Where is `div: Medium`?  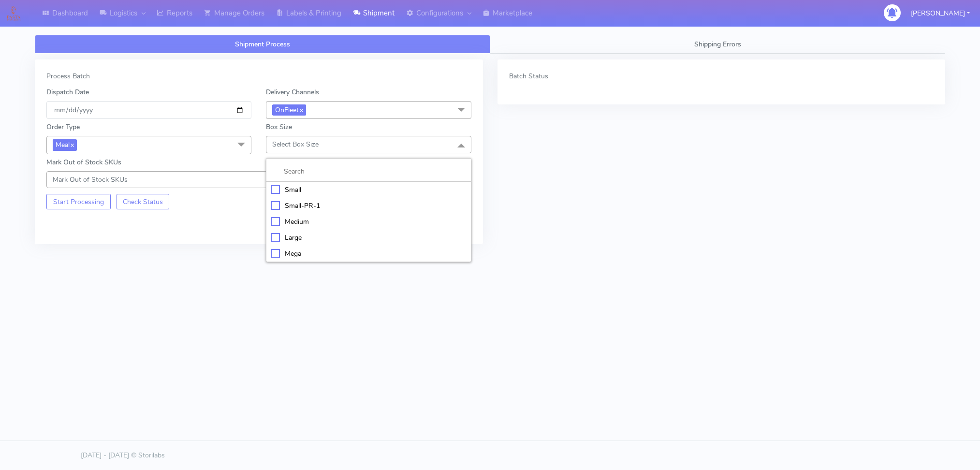
div: Medium is located at coordinates (368, 222).